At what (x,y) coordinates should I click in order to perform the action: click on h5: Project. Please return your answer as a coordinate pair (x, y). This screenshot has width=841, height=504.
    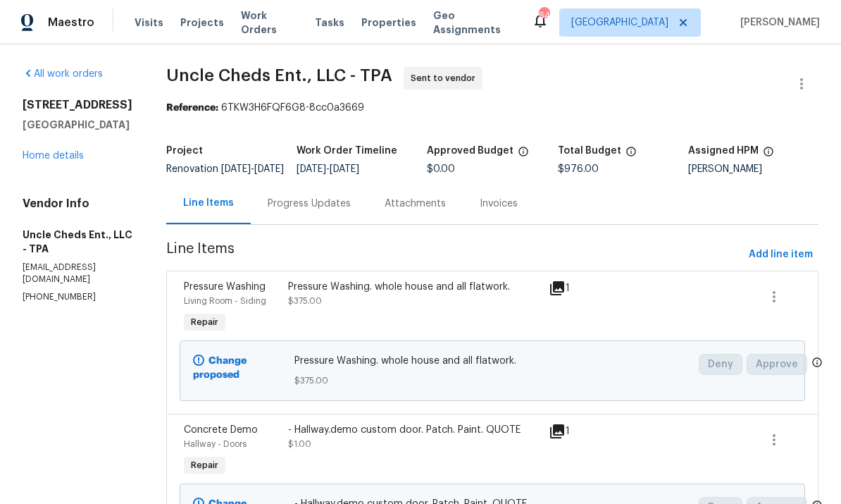
    Looking at the image, I should click on (185, 151).